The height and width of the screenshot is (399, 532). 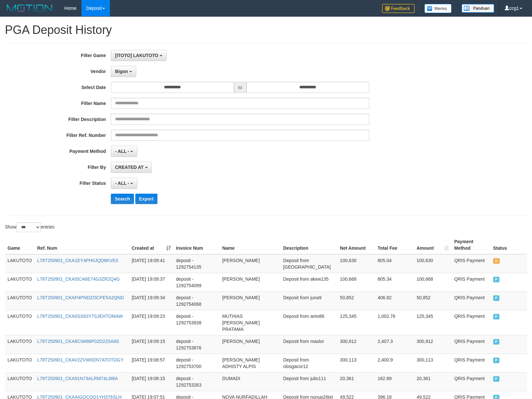 What do you see at coordinates (197, 363) in the screenshot?
I see `td: deposit - 1292753700` at bounding box center [197, 363].